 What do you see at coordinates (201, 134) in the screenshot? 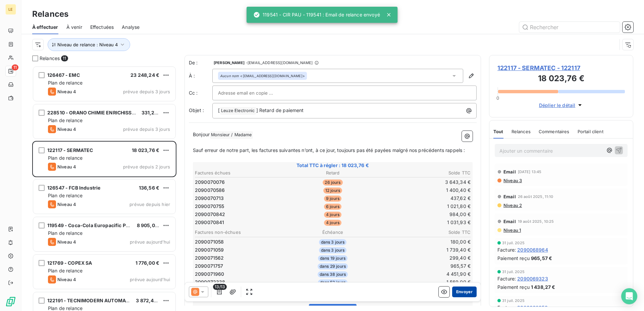
I see `span: Bonjour` at bounding box center [201, 134].